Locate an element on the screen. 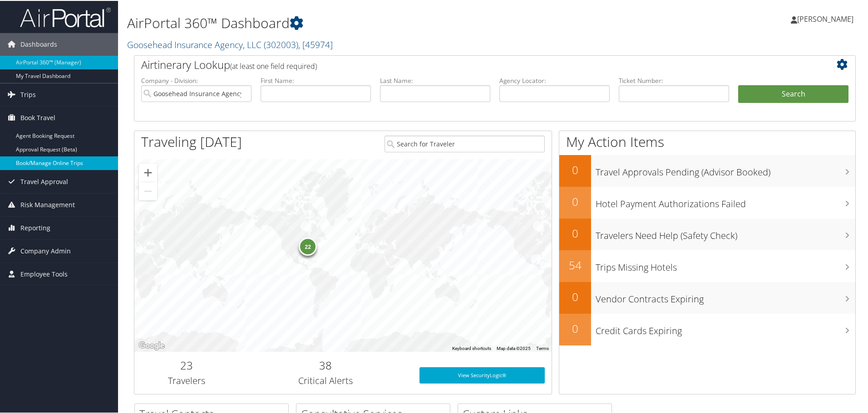 This screenshot has width=868, height=413. a: Terms (opens in new tab) is located at coordinates (543, 347).